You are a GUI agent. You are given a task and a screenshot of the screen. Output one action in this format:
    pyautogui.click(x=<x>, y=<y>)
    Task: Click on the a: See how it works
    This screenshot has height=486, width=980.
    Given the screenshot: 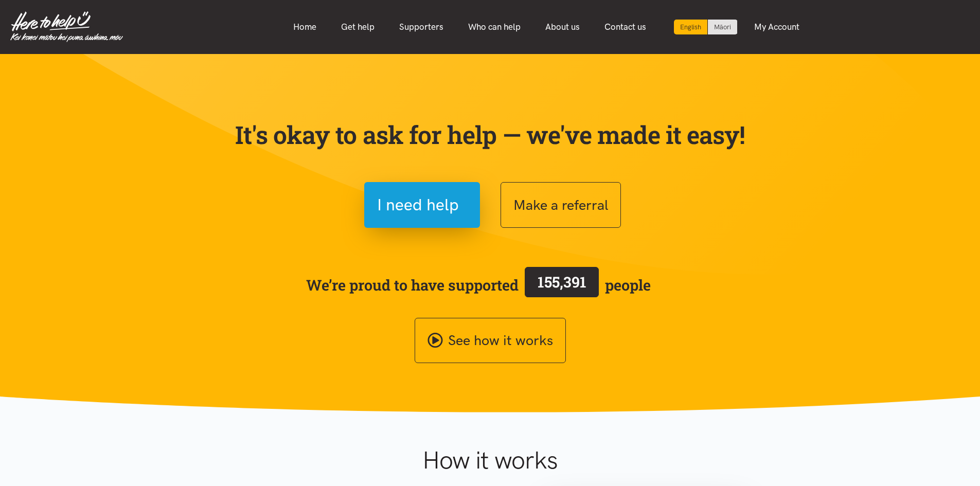 What is the action you would take?
    pyautogui.click(x=491, y=341)
    